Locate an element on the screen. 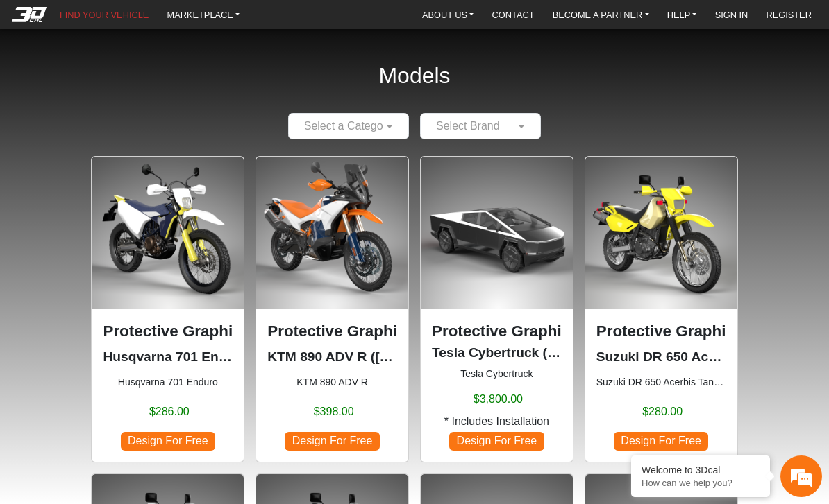  h2: Models is located at coordinates (414, 75).